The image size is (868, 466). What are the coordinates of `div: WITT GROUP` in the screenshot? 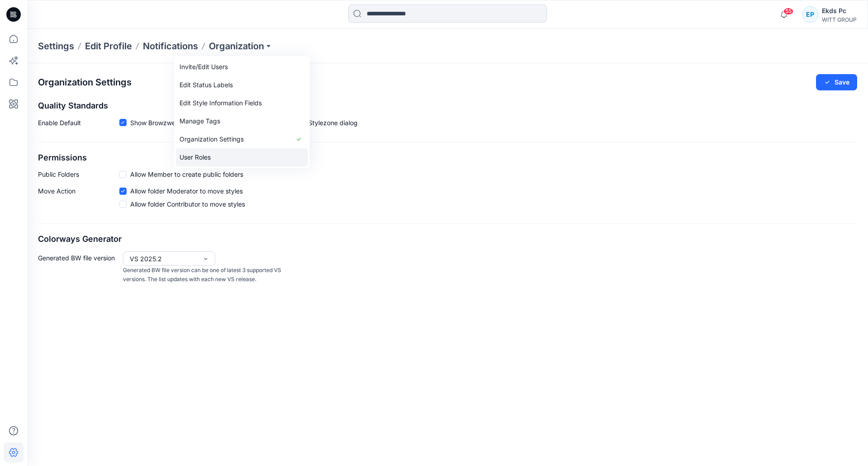 It's located at (840, 20).